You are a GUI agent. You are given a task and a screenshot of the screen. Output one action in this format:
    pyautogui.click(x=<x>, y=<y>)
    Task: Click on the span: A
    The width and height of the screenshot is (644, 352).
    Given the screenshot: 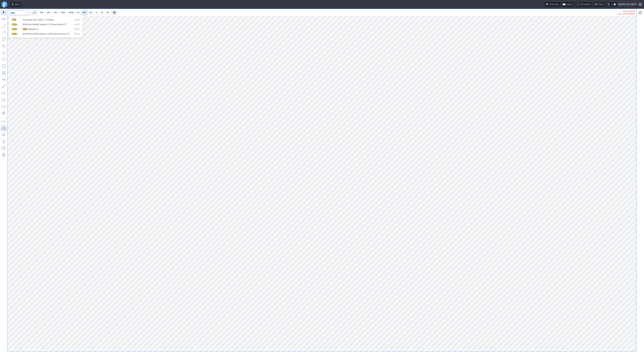 What is the action you would take?
    pyautogui.click(x=17, y=24)
    